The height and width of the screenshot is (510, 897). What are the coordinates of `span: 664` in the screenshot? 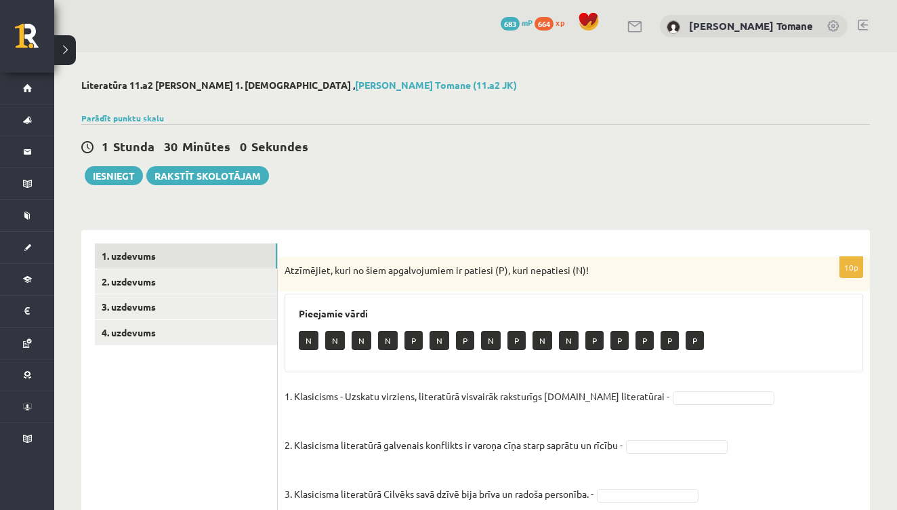 It's located at (544, 24).